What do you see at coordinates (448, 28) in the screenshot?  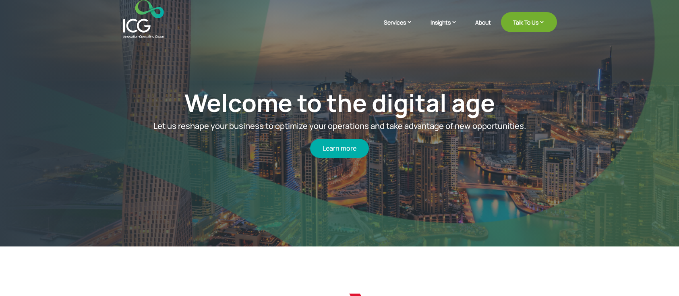 I see `a: Insights` at bounding box center [448, 28].